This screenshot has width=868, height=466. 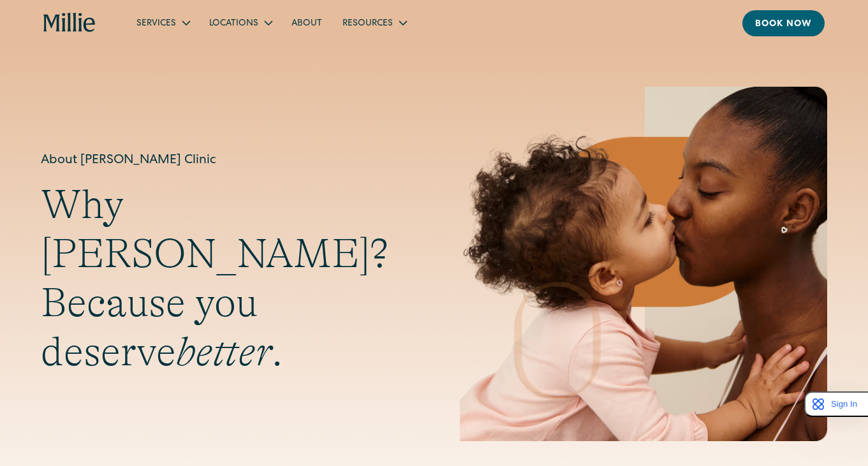 I want to click on img: Mother and baby sharing a kiss, highlighting the emotional bond and nurturing care at the heart o..., so click(x=644, y=264).